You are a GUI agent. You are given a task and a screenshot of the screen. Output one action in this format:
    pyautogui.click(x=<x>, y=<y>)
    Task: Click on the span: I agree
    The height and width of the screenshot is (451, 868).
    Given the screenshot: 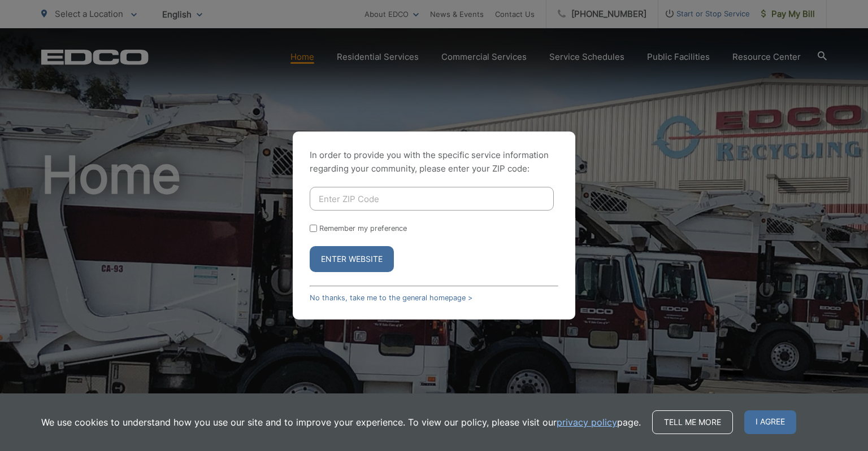 What is the action you would take?
    pyautogui.click(x=770, y=423)
    